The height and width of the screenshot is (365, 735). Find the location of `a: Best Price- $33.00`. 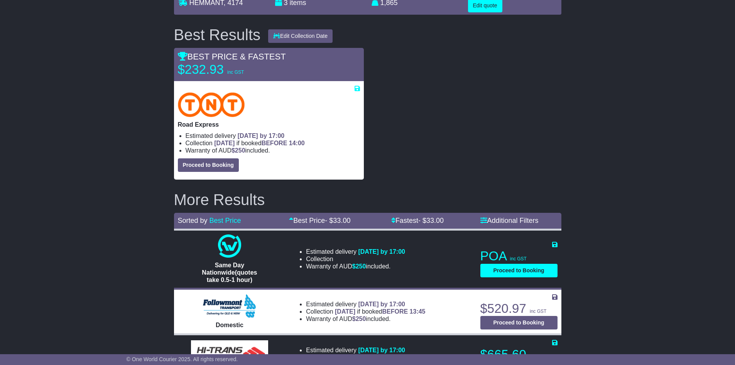

a: Best Price- $33.00 is located at coordinates (320, 220).